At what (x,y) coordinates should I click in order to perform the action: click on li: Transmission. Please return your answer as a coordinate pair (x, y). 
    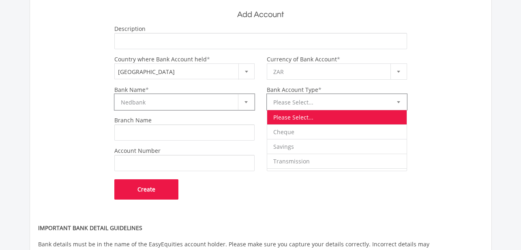
    Looking at the image, I should click on (337, 161).